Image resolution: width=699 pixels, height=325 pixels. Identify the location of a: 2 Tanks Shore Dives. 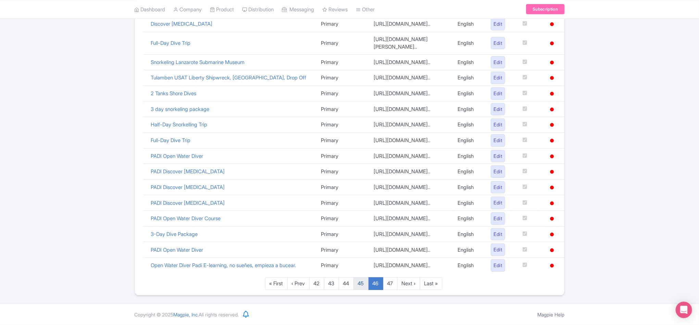
(174, 93).